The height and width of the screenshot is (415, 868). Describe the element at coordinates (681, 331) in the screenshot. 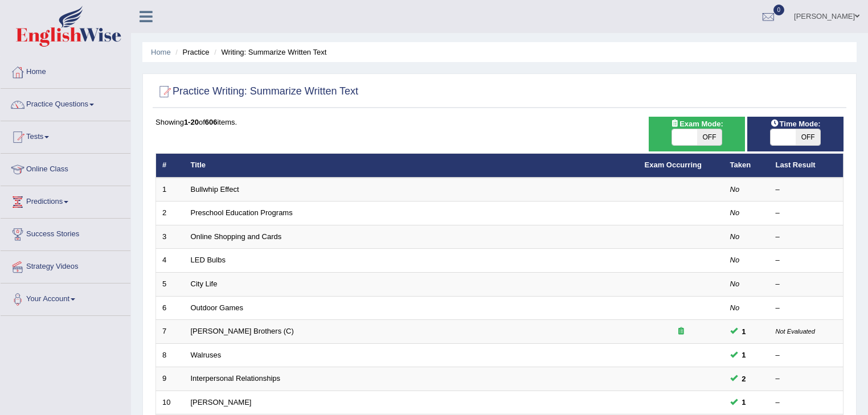

I see `div: Exam occurring question` at that location.